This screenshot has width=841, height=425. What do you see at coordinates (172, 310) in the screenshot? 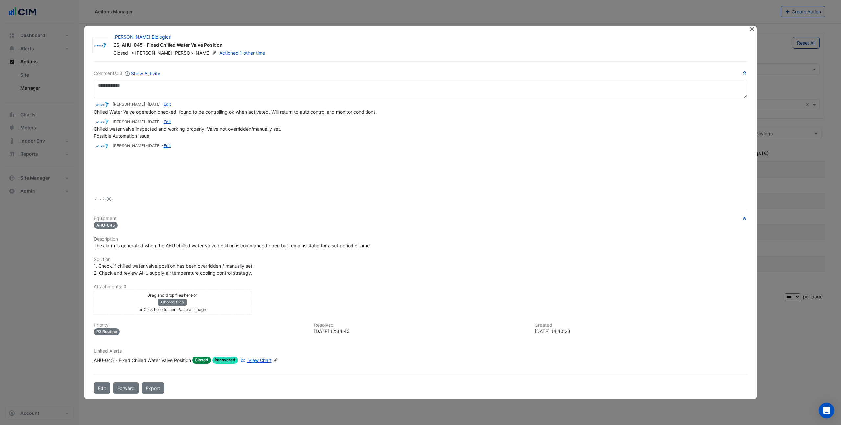
I see `small: or Click here to then Paste an image` at bounding box center [172, 310].